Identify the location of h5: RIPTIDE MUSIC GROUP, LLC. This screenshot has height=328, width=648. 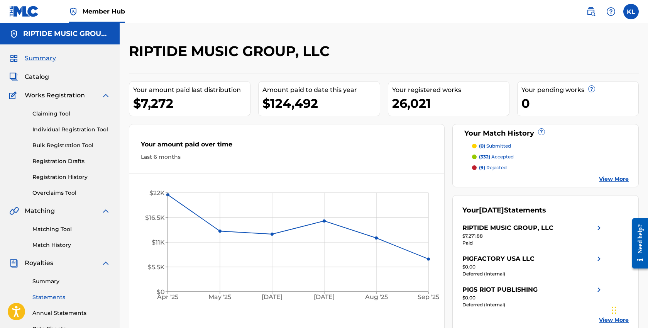
(67, 34).